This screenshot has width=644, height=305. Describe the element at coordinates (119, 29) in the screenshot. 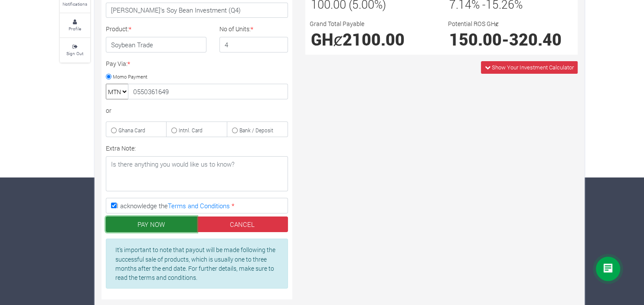

I see `label: Product:` at that location.